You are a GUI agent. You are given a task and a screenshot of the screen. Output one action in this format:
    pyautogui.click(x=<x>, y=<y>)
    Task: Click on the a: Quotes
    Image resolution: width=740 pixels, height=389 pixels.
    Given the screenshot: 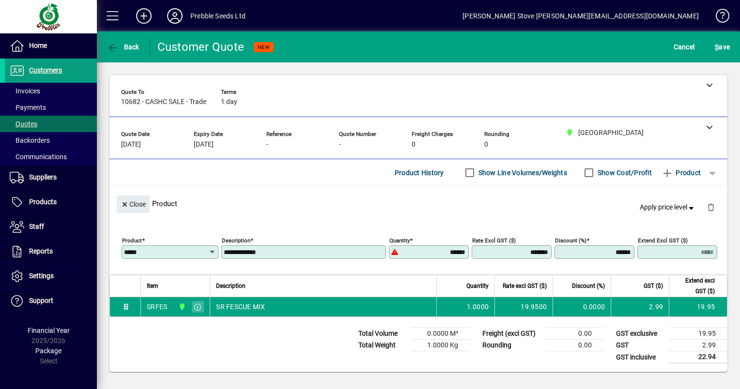 What is the action you would take?
    pyautogui.click(x=51, y=124)
    